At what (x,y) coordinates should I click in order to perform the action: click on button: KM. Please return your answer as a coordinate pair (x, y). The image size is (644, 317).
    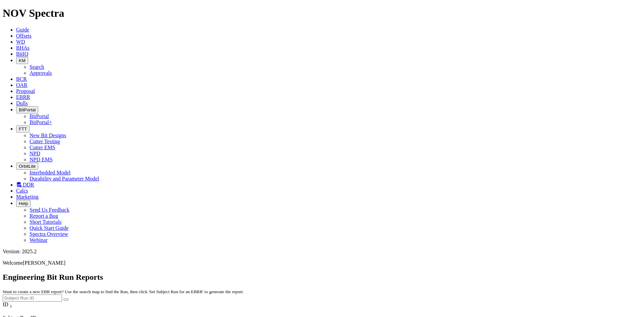
    Looking at the image, I should click on (22, 60).